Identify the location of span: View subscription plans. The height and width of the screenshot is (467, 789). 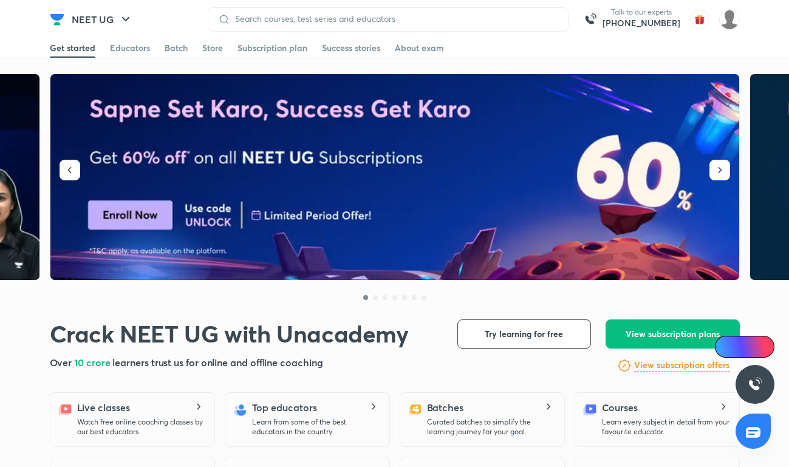
(672, 334).